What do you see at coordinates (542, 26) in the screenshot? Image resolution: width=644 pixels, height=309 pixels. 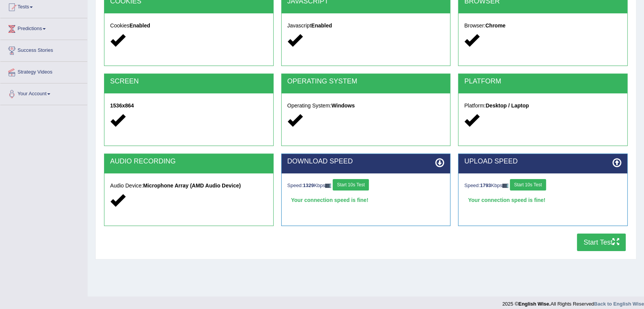 I see `h5: Browser:` at bounding box center [542, 26].